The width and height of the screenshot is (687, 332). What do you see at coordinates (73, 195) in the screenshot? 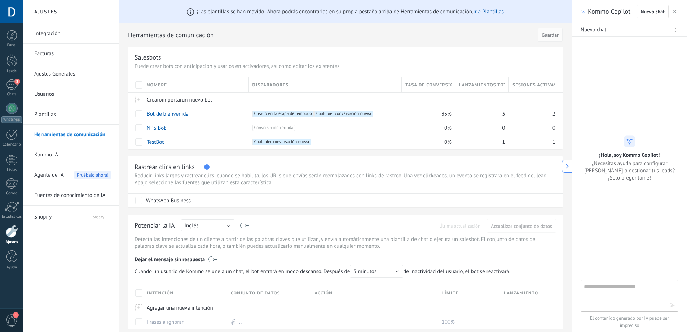
I see `a: Fuentes de conocimiento de IA` at bounding box center [73, 195].